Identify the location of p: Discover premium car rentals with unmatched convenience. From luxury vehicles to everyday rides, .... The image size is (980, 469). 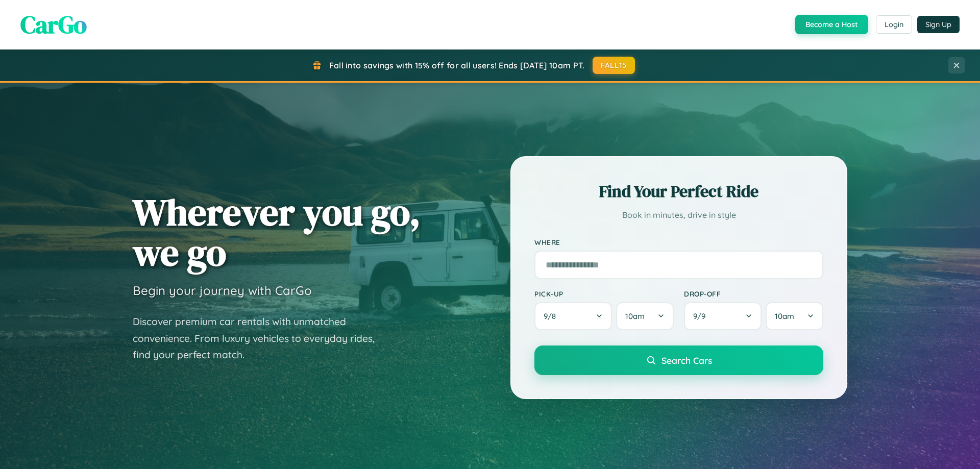
(260, 338).